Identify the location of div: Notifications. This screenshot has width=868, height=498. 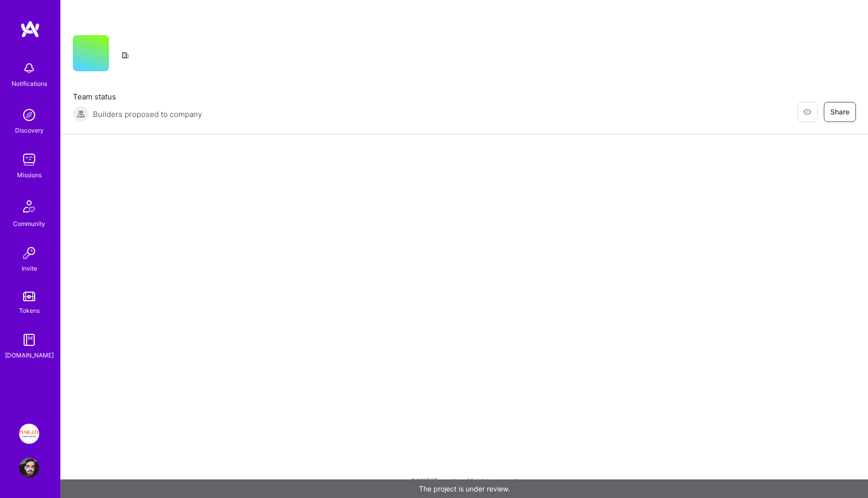
(29, 83).